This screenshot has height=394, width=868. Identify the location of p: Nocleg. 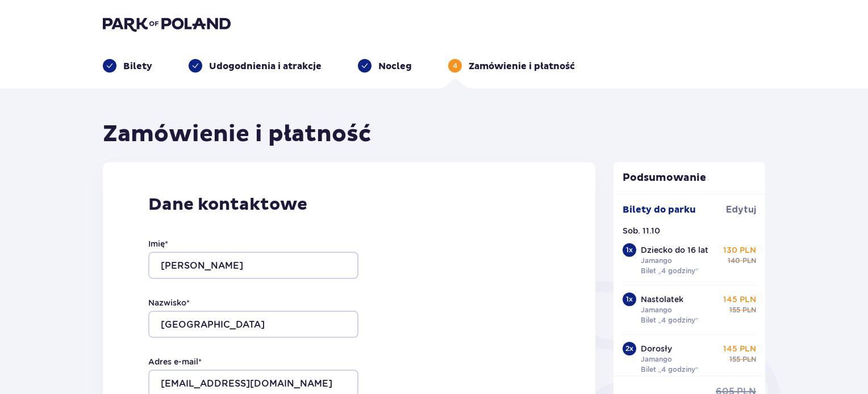
(394, 66).